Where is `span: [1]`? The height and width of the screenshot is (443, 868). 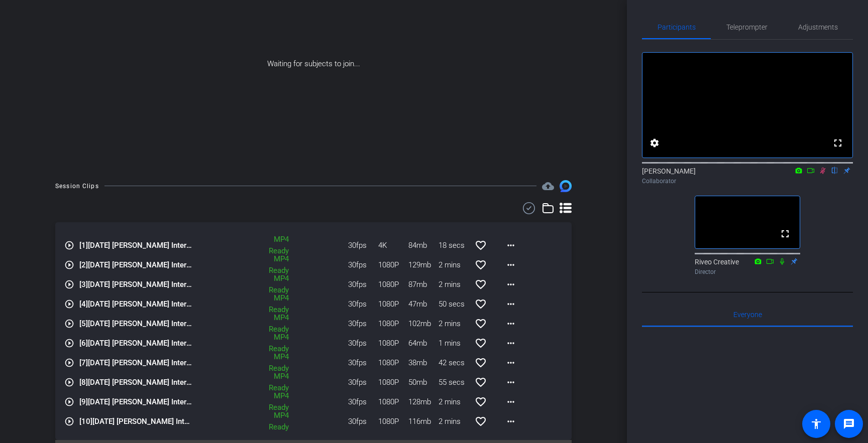
span: [1] is located at coordinates (83, 245).